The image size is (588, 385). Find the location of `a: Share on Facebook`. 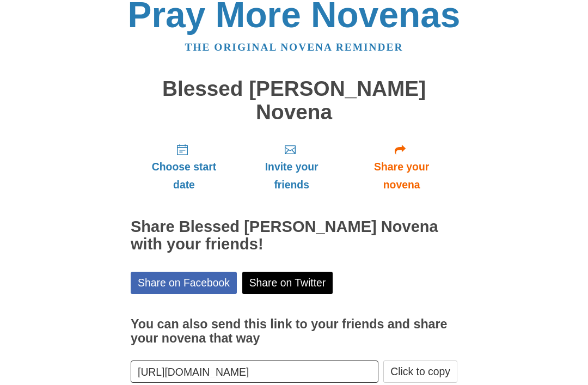

a: Share on Facebook is located at coordinates (184, 282).